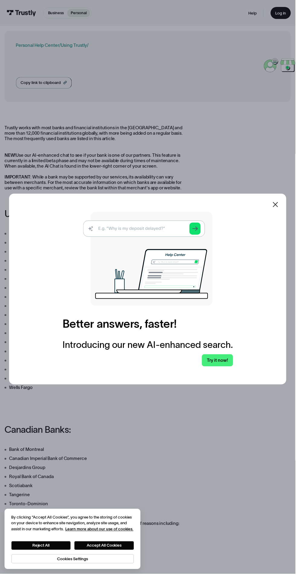 The height and width of the screenshot is (575, 296). Describe the element at coordinates (73, 540) in the screenshot. I see `div: Privacy` at that location.